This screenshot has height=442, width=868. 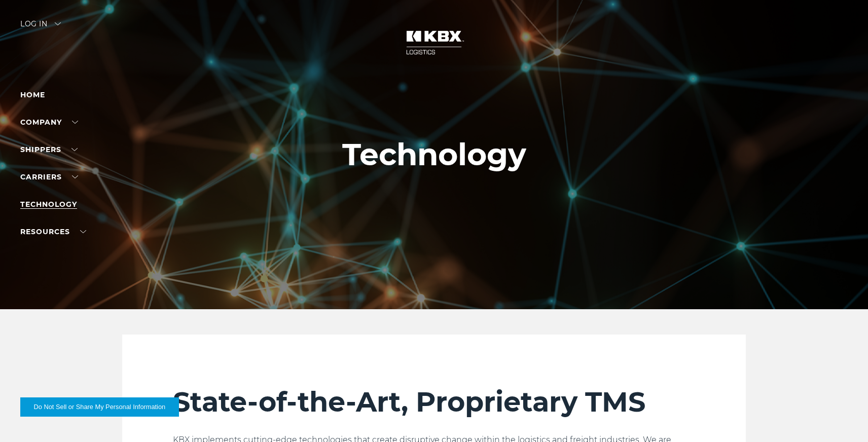 I want to click on a: Technology, so click(x=49, y=204).